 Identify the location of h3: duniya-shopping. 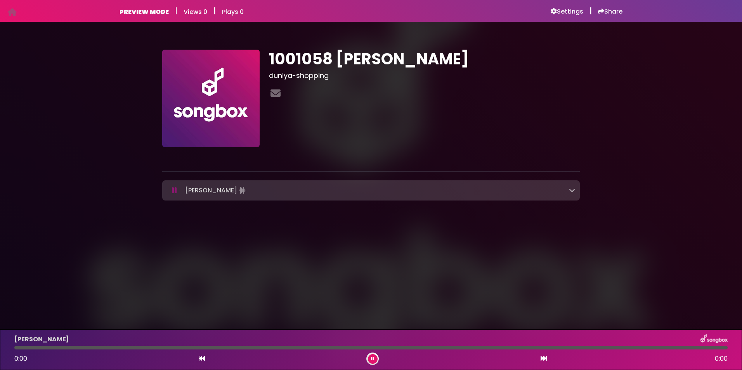
(424, 76).